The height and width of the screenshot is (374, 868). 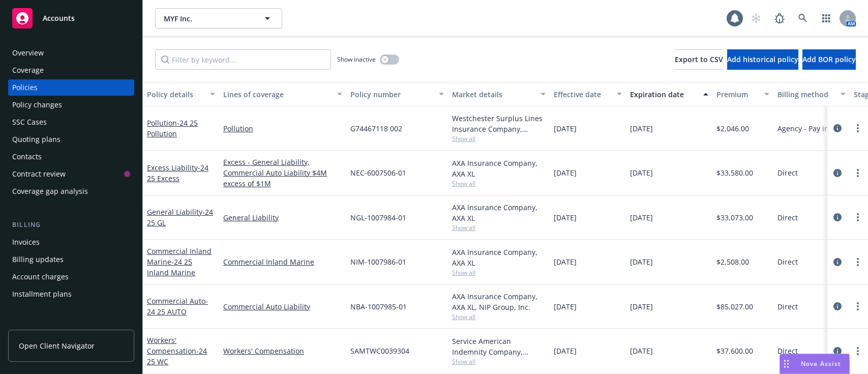 I want to click on a: Contacts, so click(x=71, y=157).